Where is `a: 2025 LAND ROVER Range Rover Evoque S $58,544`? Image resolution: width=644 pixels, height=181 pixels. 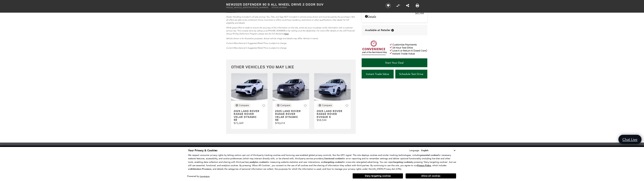 a: 2025 LAND ROVER Range Rover Evoque S $58,544 is located at coordinates (333, 116).